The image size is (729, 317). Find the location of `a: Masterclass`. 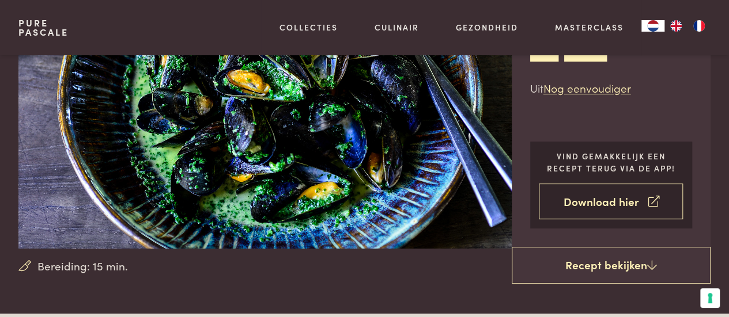

a: Masterclass is located at coordinates (588, 27).